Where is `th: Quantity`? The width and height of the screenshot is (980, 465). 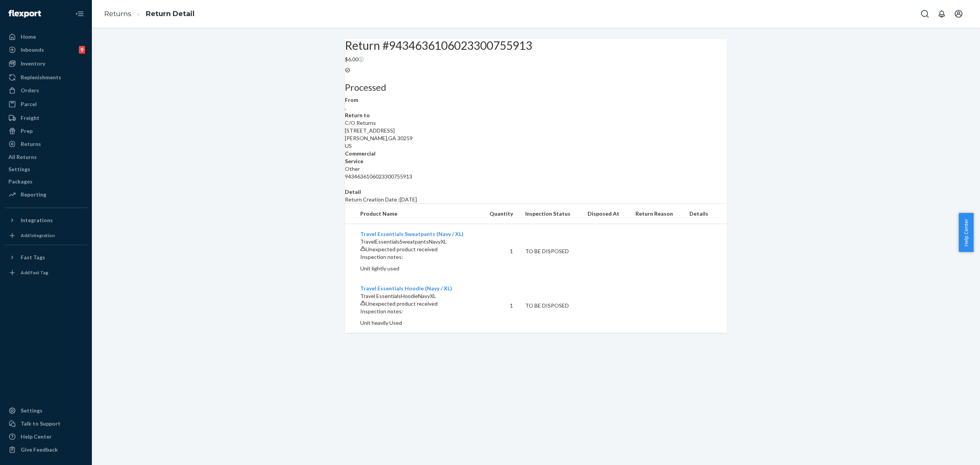 th: Quantity is located at coordinates (499, 213).